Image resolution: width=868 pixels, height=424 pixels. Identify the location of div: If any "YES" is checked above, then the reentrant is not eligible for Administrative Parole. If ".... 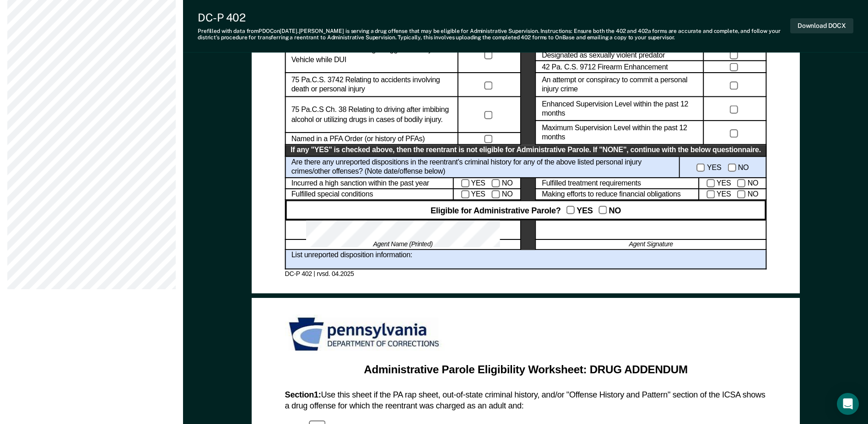
(525, 151).